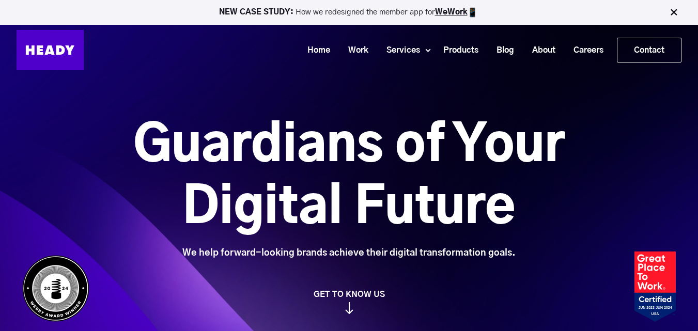 This screenshot has height=331, width=698. I want to click on img: Close Bar, so click(674, 12).